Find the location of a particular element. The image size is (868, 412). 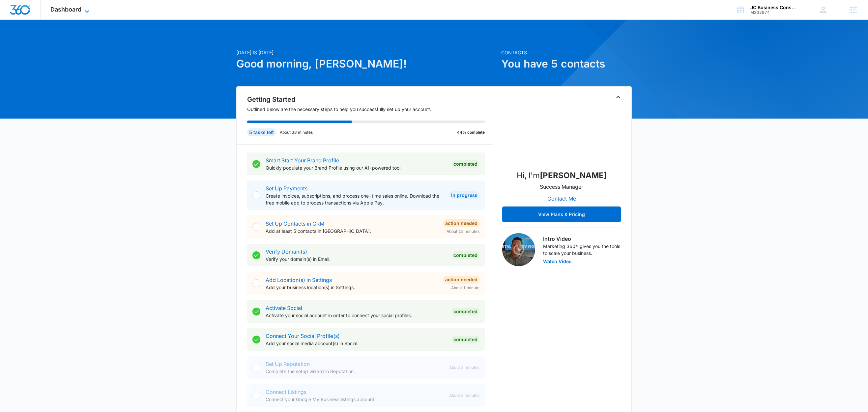

p: Quickly populate your Brand Profile using our AI-powered tool. is located at coordinates (356, 168).